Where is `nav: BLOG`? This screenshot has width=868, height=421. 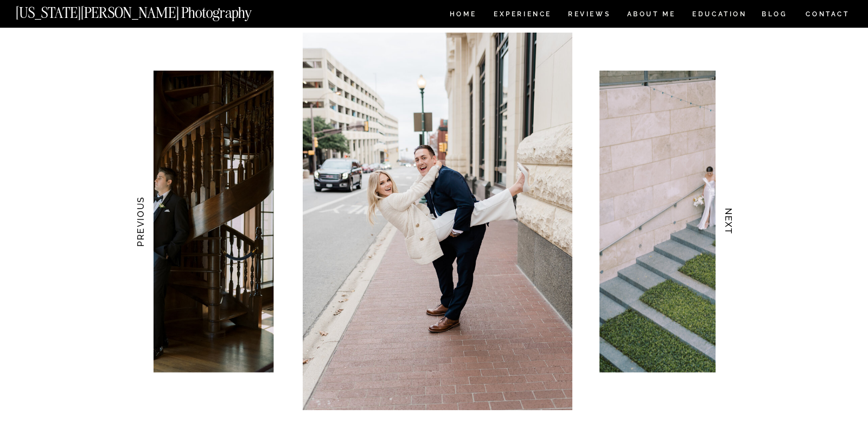 nav: BLOG is located at coordinates (775, 15).